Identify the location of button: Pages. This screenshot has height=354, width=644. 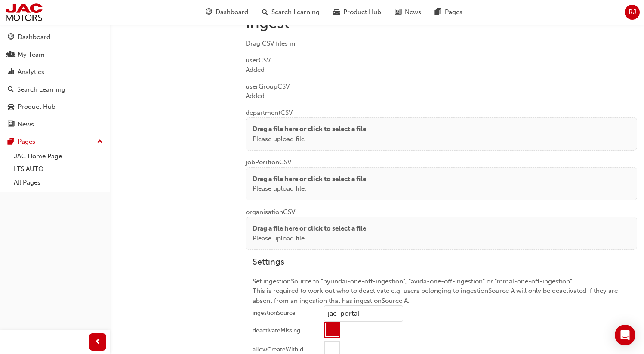
(54, 142).